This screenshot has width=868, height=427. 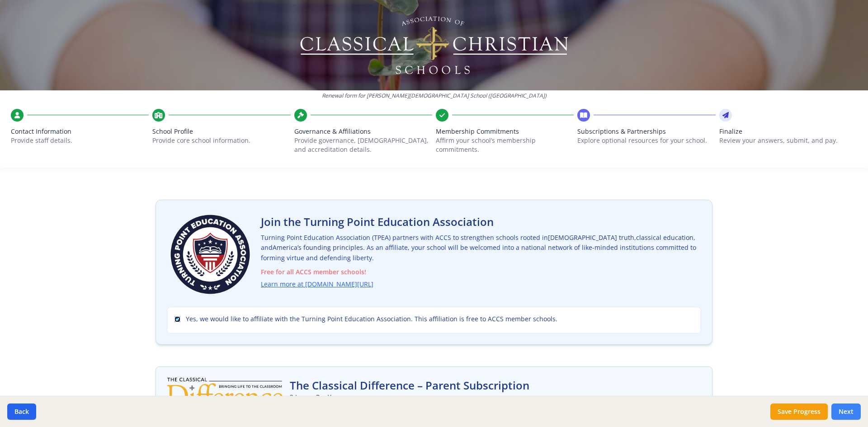 What do you see at coordinates (646, 140) in the screenshot?
I see `p: Explore optional resources for your school.` at bounding box center [646, 140].